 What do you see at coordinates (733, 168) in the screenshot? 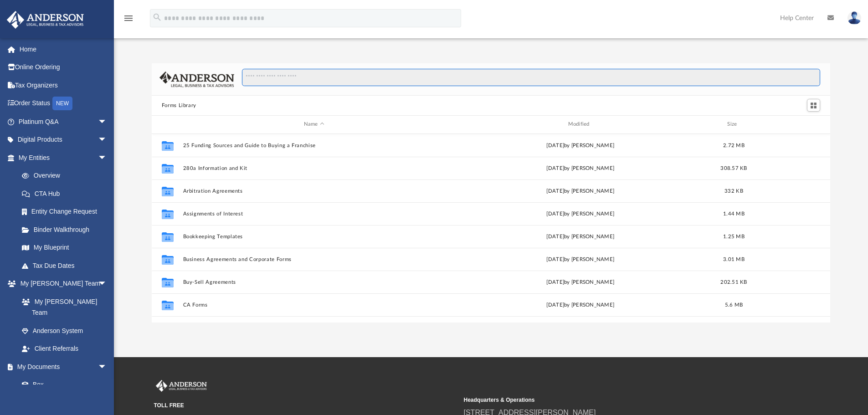
I see `span: 308.57 KB` at bounding box center [733, 168].